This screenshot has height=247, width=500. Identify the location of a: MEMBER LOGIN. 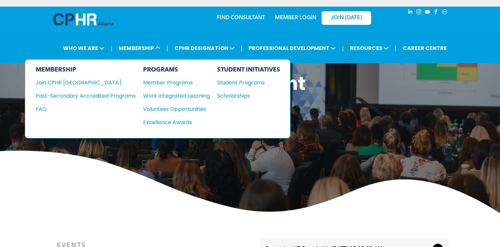
(295, 18).